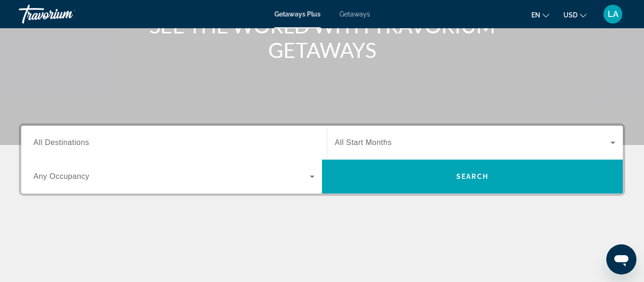 The image size is (644, 282). I want to click on button: Search, so click(472, 176).